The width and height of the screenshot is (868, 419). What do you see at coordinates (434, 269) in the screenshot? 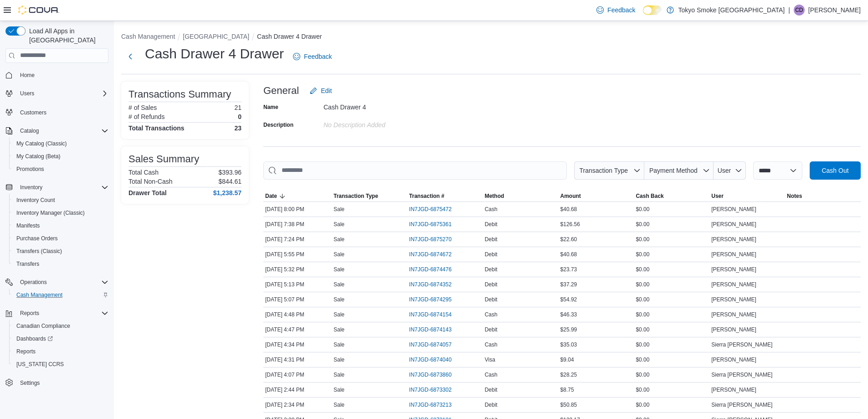
I see `button: IN7JGD-6874476` at bounding box center [434, 269].